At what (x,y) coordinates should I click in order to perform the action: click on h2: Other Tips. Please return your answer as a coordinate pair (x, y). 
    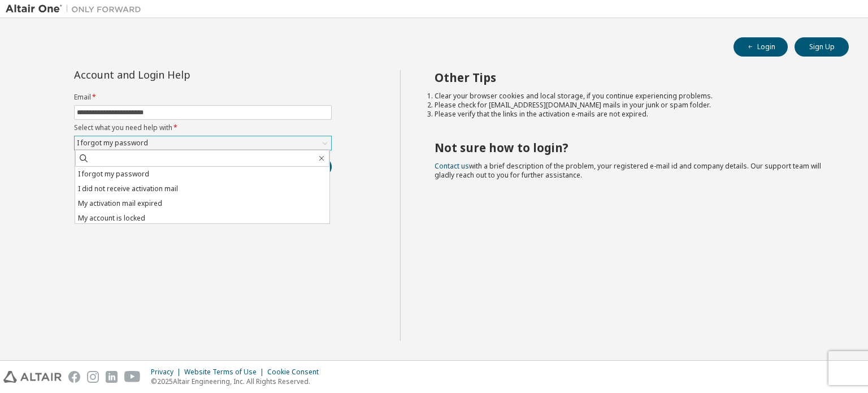
    Looking at the image, I should click on (632, 78).